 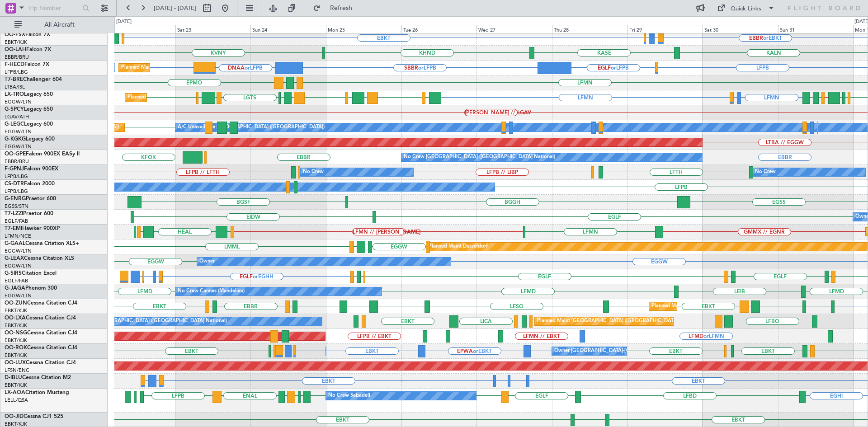 I want to click on a: G-KGKGLegacy 600, so click(x=29, y=139).